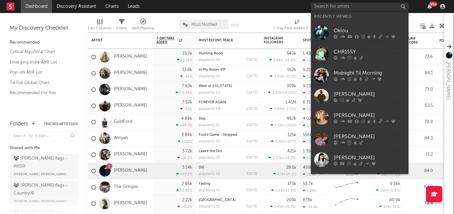  Describe the element at coordinates (126, 187) in the screenshot. I see `a: The Gringos` at that location.